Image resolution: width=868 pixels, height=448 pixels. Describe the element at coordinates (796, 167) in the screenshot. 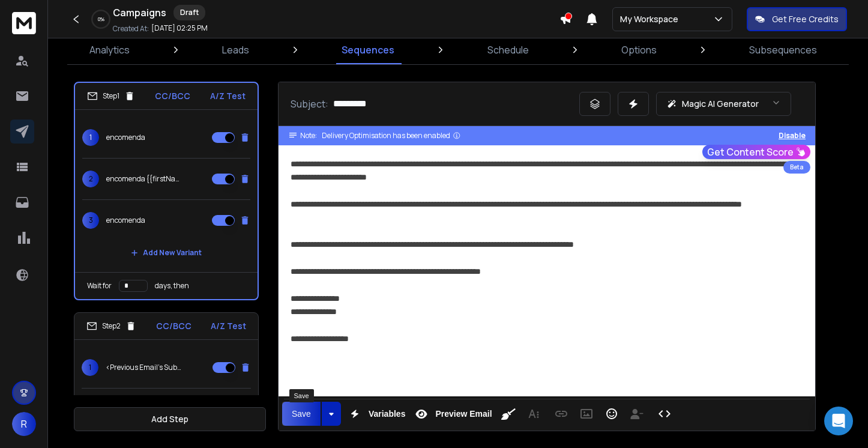

I see `div: Beta` at that location.